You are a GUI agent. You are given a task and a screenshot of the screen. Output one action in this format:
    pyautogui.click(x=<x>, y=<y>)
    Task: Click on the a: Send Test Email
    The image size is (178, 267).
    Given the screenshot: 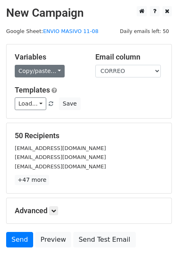 What is the action you would take?
    pyautogui.click(x=104, y=240)
    